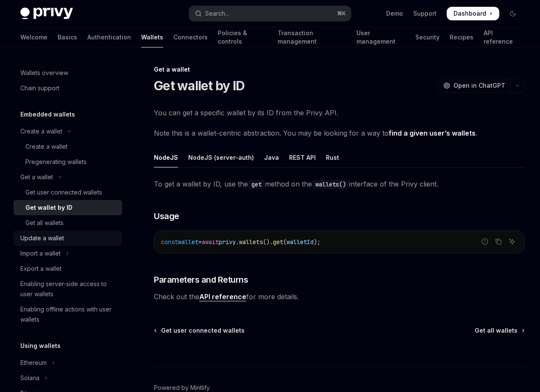  Describe the element at coordinates (68, 131) in the screenshot. I see `button: Toggle Create a wallet section` at that location.